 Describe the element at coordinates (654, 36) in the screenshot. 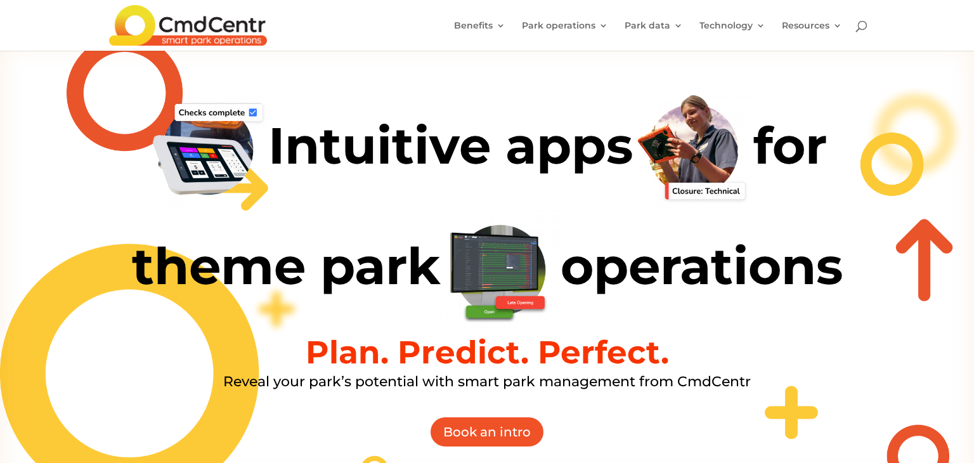

I see `a: Park data` at that location.